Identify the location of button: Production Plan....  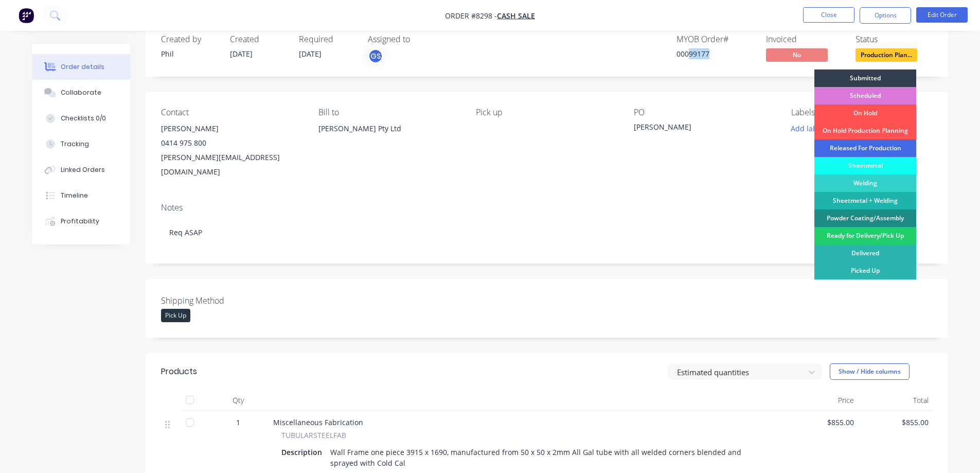
(886, 56).